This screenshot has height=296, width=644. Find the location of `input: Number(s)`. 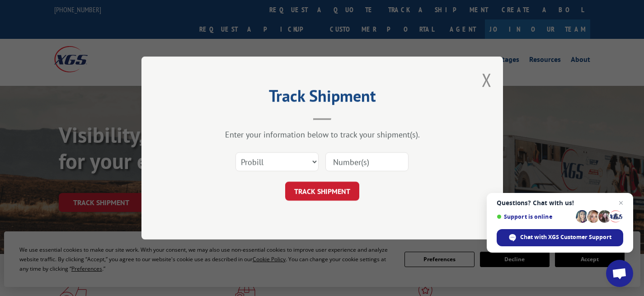

input: Number(s) is located at coordinates (367, 162).